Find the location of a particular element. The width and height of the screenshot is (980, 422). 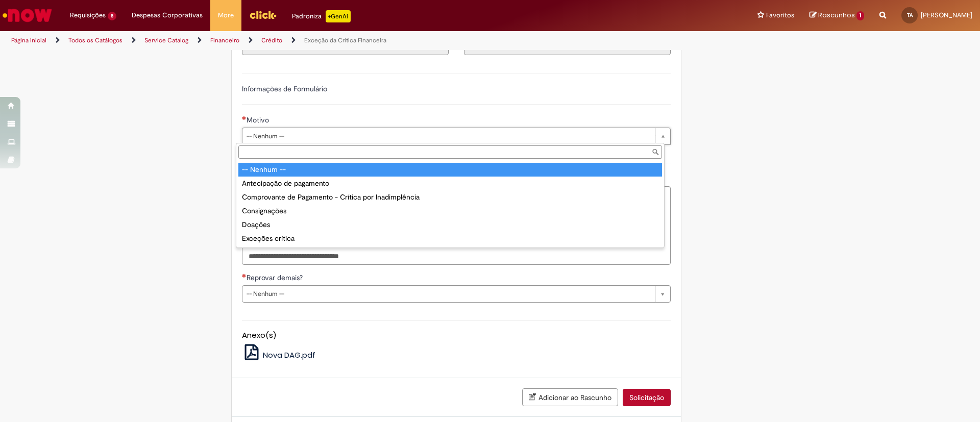

ul: Motivo is located at coordinates (450, 204).